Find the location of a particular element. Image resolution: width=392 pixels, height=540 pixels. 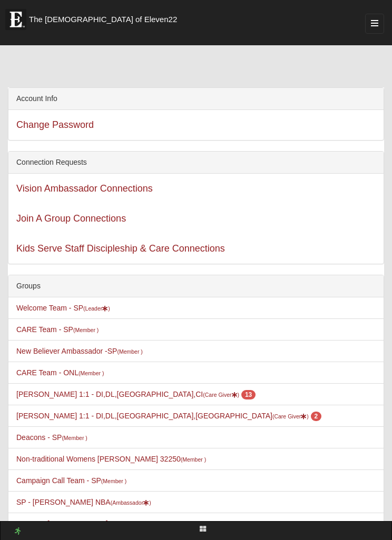

a: Block Configuration (Alt-B) is located at coordinates (203, 529).